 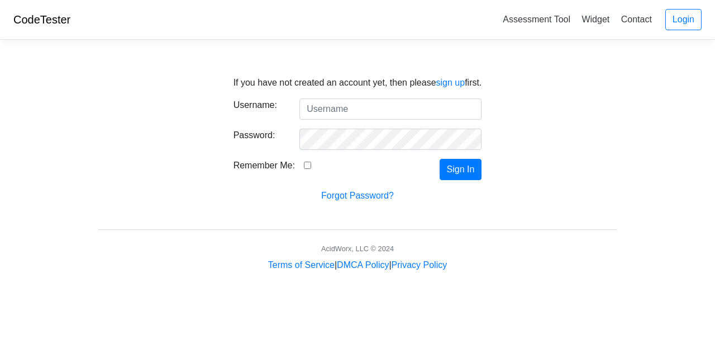 What do you see at coordinates (358, 195) in the screenshot?
I see `a: Forgot Password?` at bounding box center [358, 195].